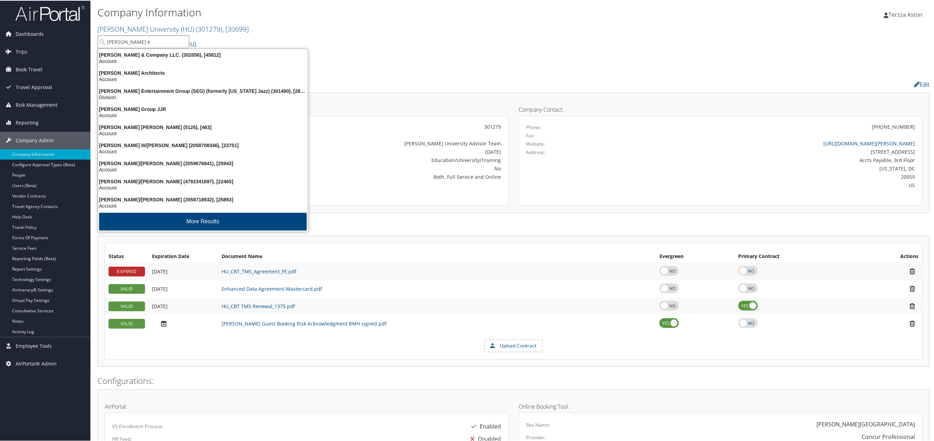 The width and height of the screenshot is (934, 441). Describe the element at coordinates (375, 12) in the screenshot. I see `h1: Company Information` at that location.